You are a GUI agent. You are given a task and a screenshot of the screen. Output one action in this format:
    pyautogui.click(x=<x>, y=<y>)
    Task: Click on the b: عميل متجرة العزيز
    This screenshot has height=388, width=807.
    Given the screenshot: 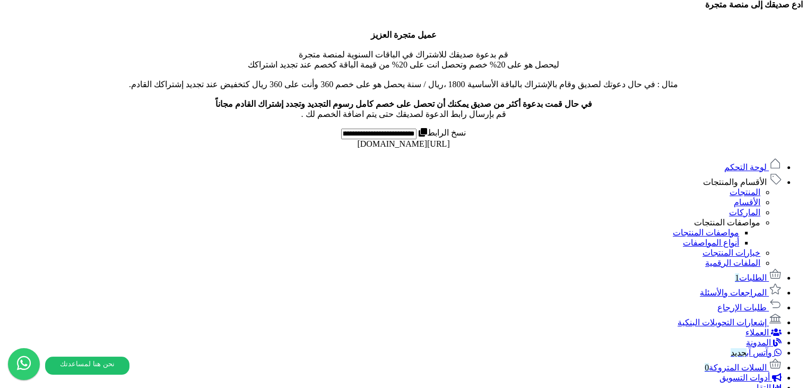 What is the action you would take?
    pyautogui.click(x=404, y=35)
    